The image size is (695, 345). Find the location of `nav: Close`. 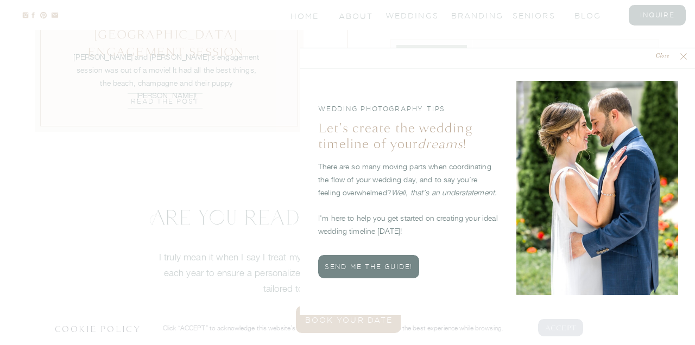

nav: Close is located at coordinates (662, 56).